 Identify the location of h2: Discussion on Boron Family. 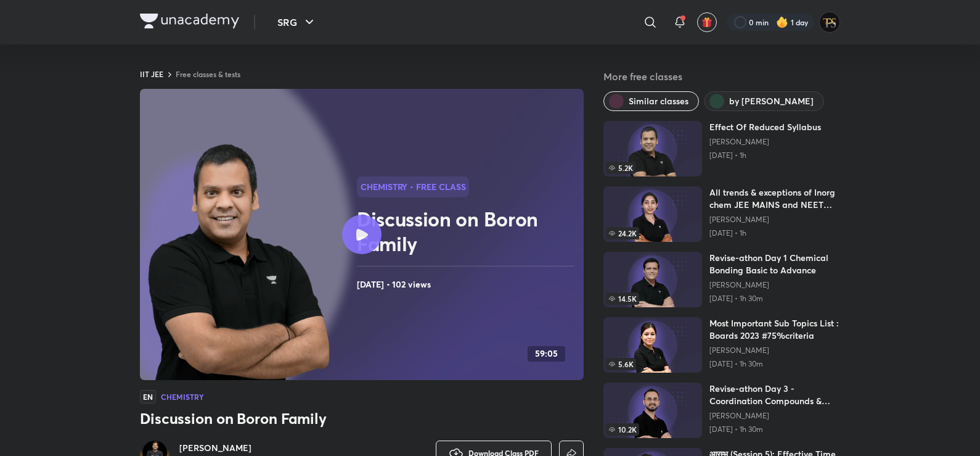
(468, 231).